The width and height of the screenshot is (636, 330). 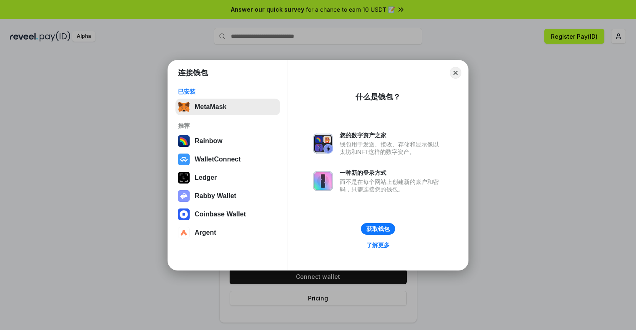 What do you see at coordinates (227, 141) in the screenshot?
I see `button: Rainbow` at bounding box center [227, 141].